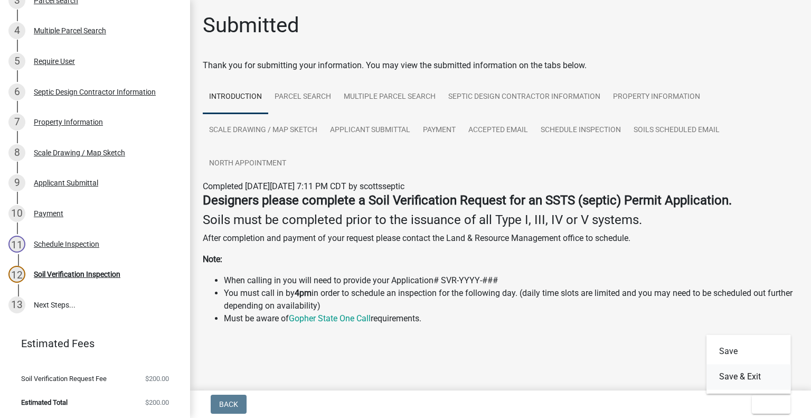  Describe the element at coordinates (302, 97) in the screenshot. I see `a: Parcel search` at that location.